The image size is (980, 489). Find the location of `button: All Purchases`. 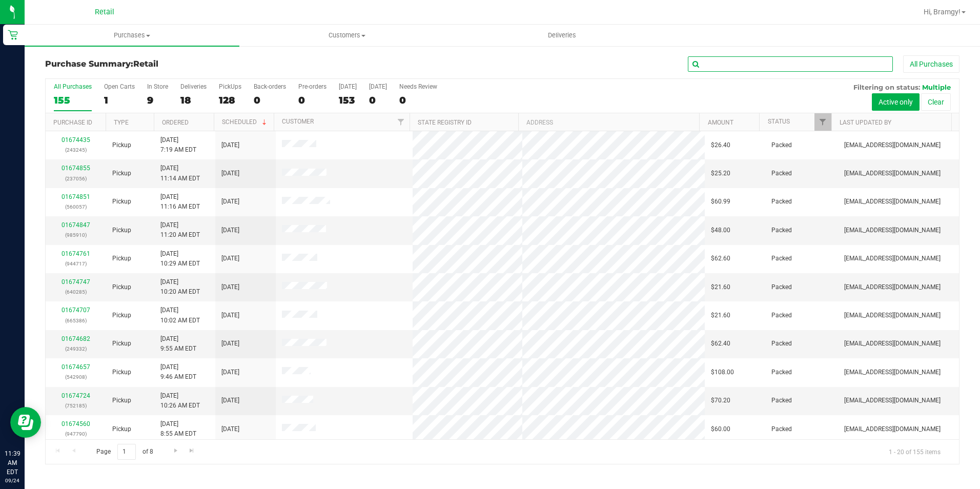

button: All Purchases is located at coordinates (931, 64).